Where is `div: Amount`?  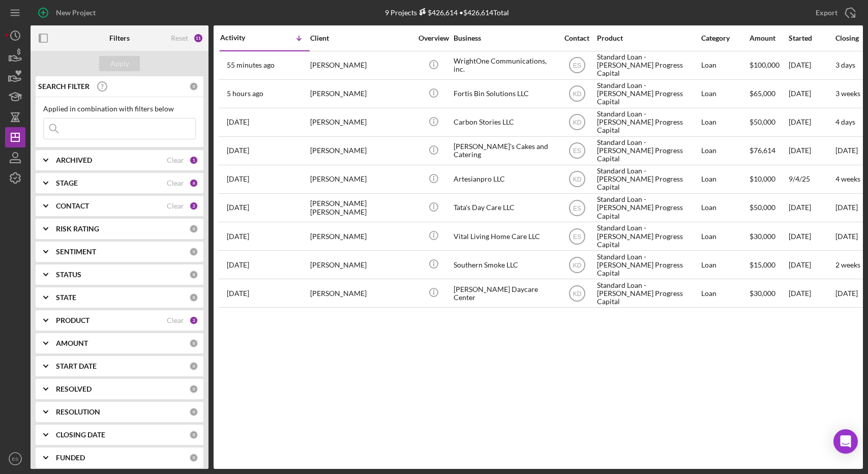
div: Amount is located at coordinates (769, 38).